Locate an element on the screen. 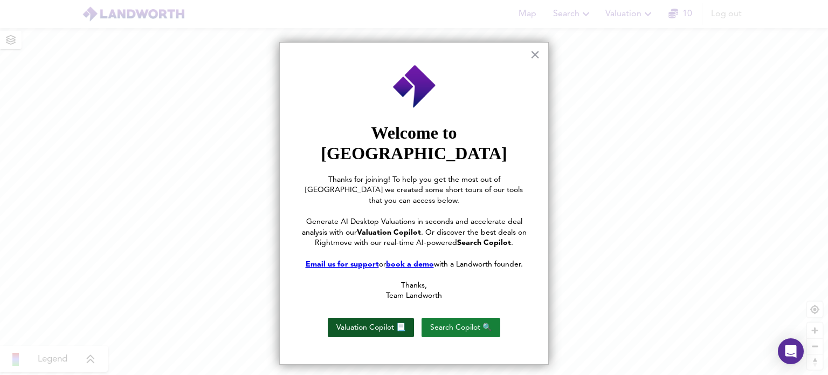  span: . Or discover the best deals on Rightmove with our real-time AI-powered is located at coordinates (421, 238).